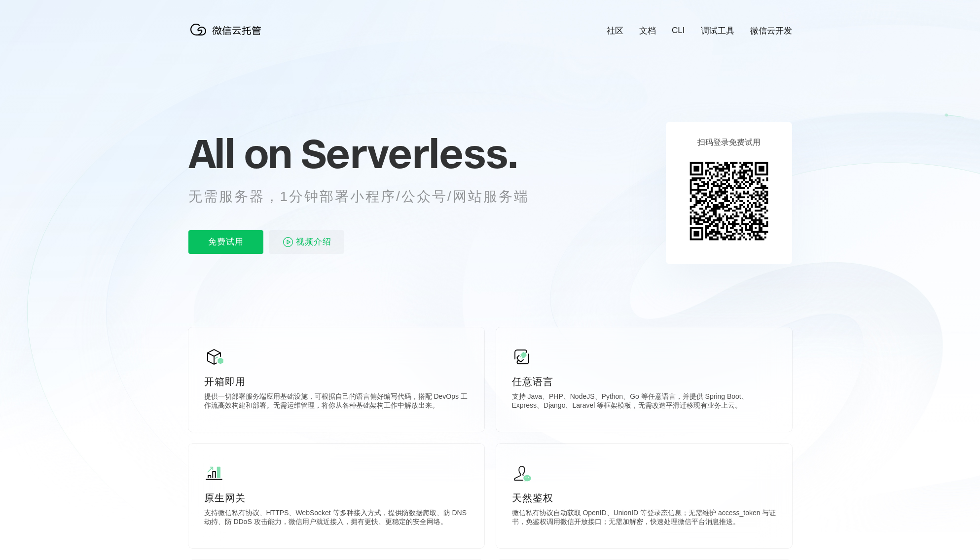 This screenshot has height=560, width=980. Describe the element at coordinates (718, 30) in the screenshot. I see `a: 调试工具` at that location.